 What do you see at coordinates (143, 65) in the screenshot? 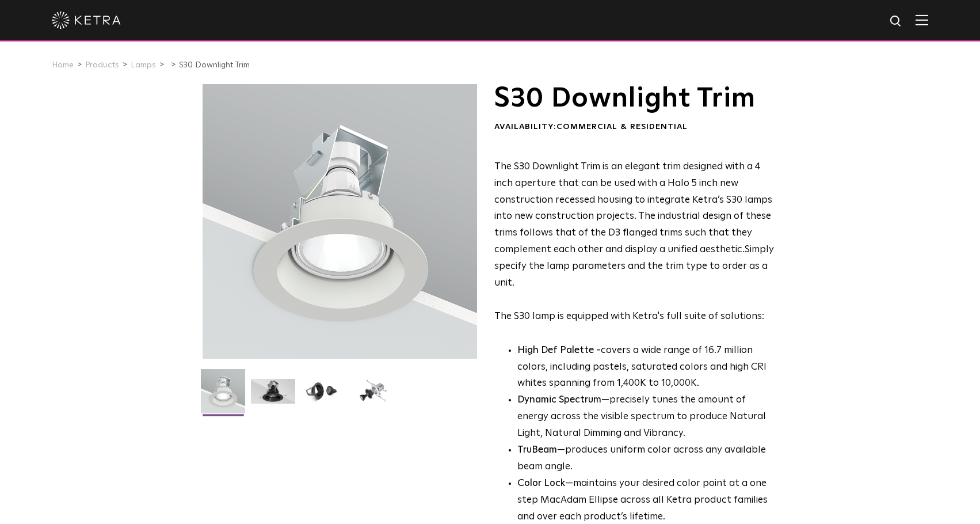
I see `a: Lamps` at bounding box center [143, 65].